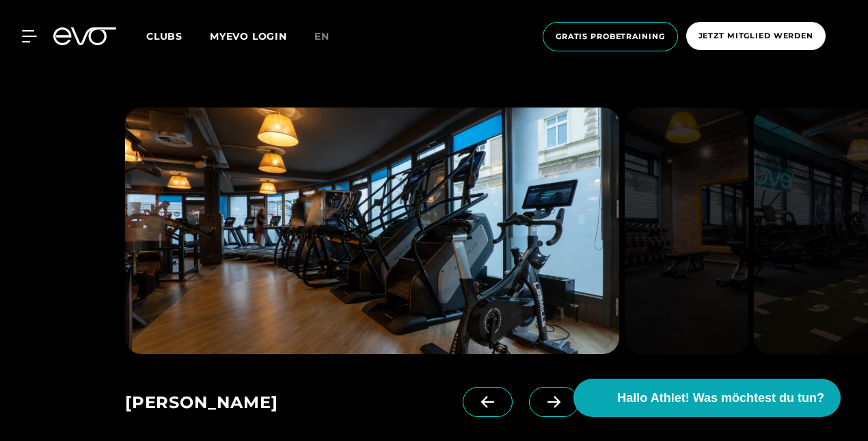  I want to click on span: Clubs, so click(164, 36).